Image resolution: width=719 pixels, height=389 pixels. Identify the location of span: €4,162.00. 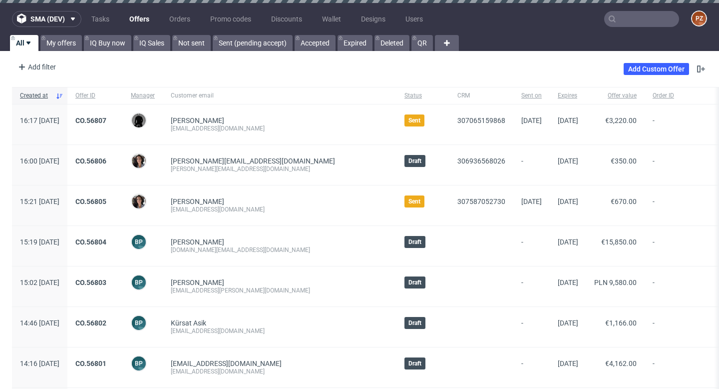
(621, 363).